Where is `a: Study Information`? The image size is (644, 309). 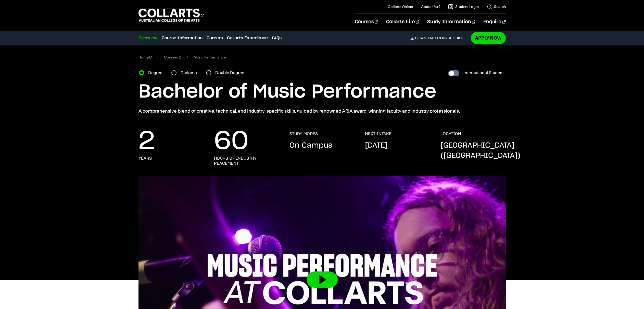 a: Study Information is located at coordinates (451, 22).